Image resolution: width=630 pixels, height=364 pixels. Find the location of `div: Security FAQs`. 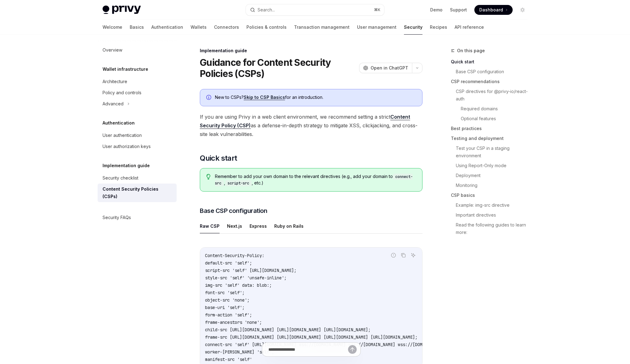

div: Security FAQs is located at coordinates (117, 218).